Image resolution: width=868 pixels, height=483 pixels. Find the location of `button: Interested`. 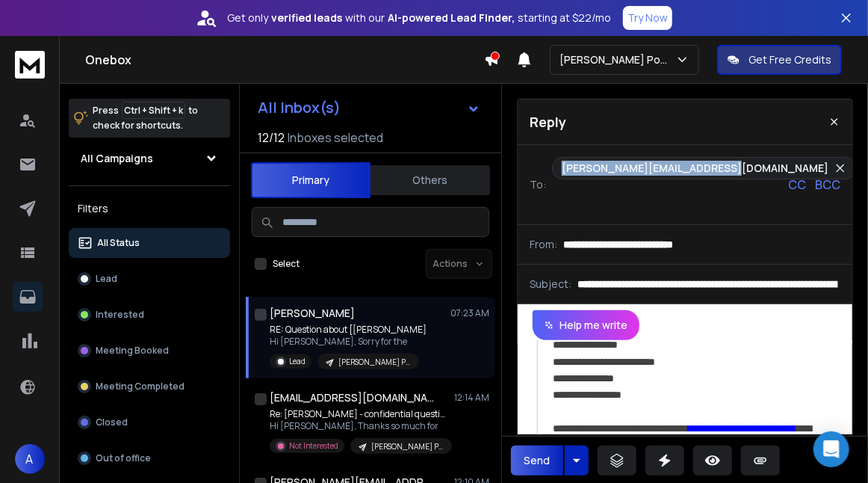

button: Interested is located at coordinates (149, 314).